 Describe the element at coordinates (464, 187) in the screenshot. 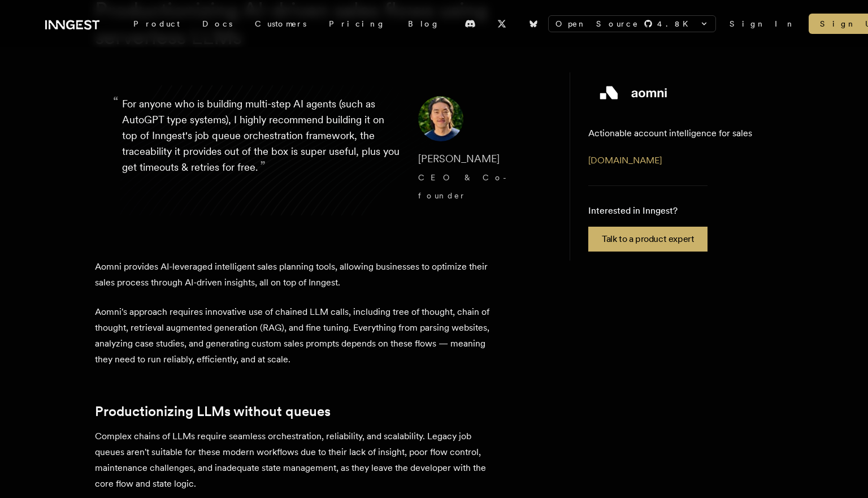

I see `span: CEO & Co-founder` at that location.